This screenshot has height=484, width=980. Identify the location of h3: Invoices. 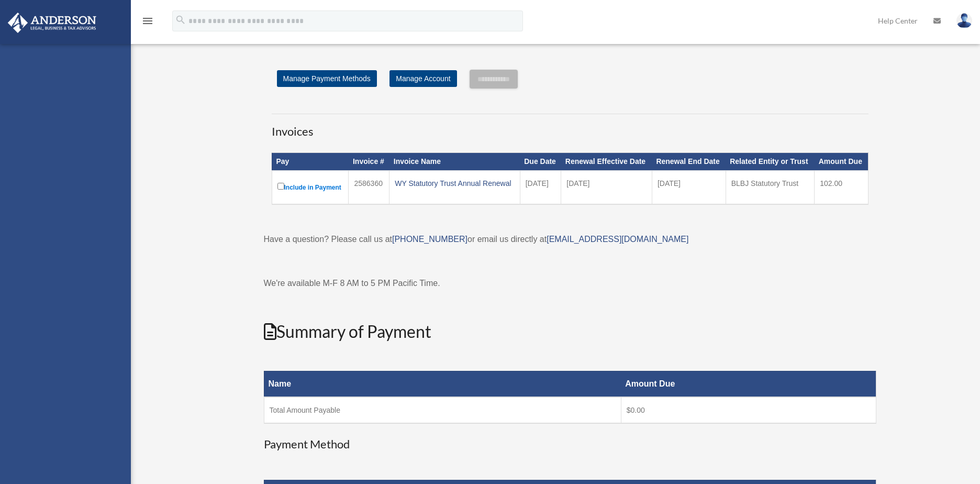
(570, 127).